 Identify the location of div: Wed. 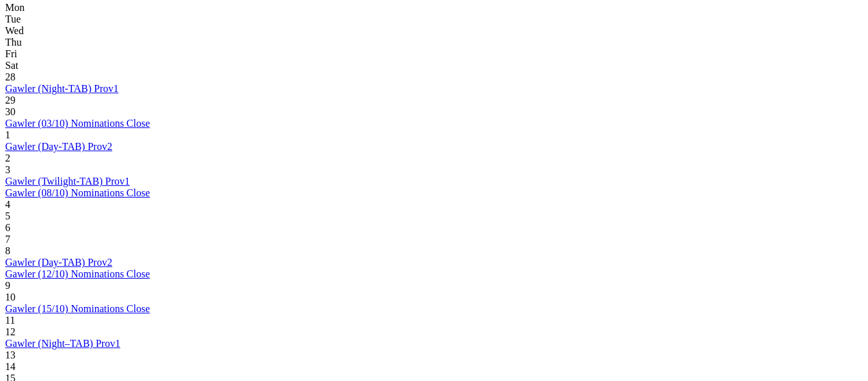
(434, 31).